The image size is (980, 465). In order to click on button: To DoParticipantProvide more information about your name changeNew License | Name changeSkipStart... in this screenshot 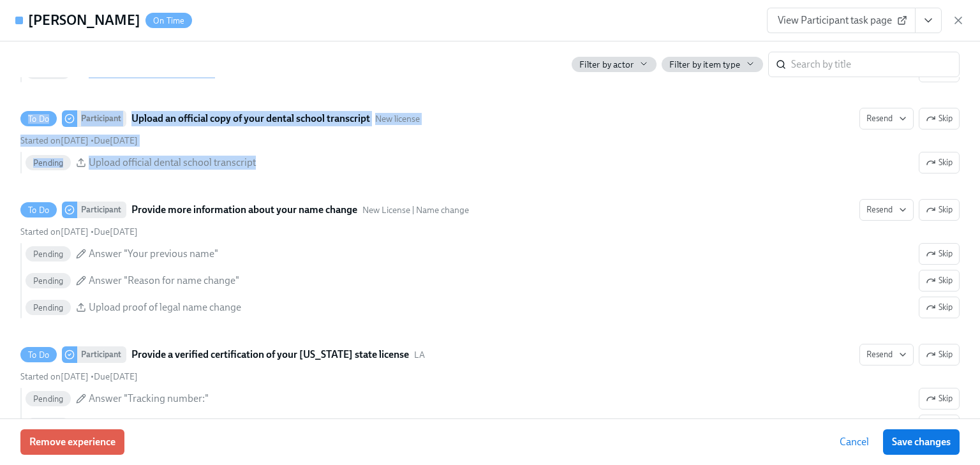, I will do `click(886, 210)`.